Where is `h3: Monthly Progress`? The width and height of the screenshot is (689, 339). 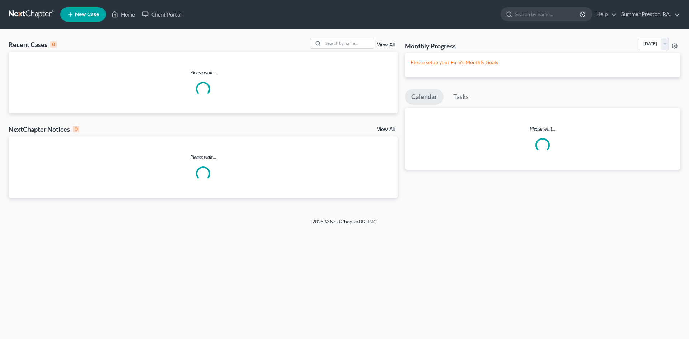
h3: Monthly Progress is located at coordinates (431, 46).